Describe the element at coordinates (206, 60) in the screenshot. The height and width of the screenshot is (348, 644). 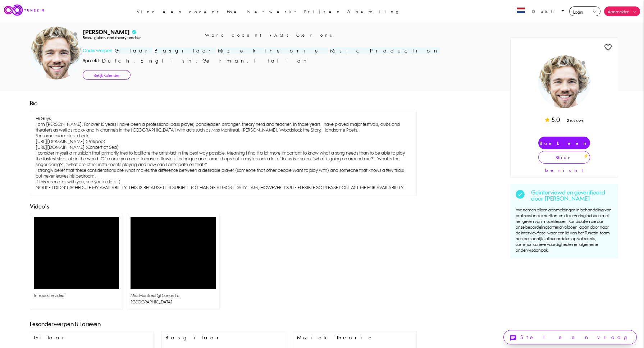
I see `td: Dutch,English,German,Italian` at that location.